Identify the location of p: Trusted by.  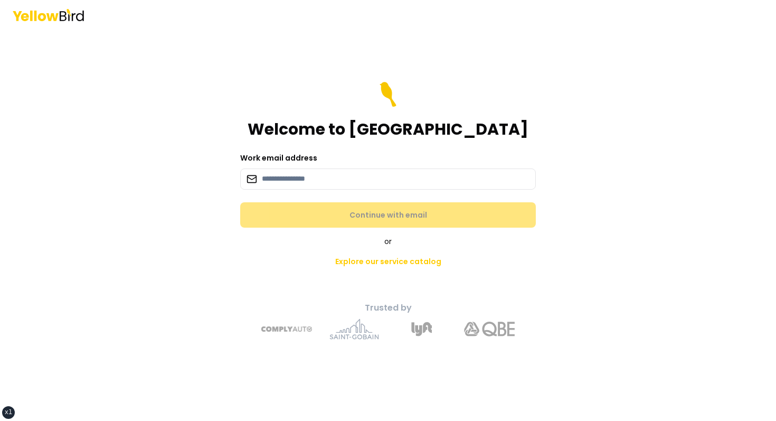
(388, 308).